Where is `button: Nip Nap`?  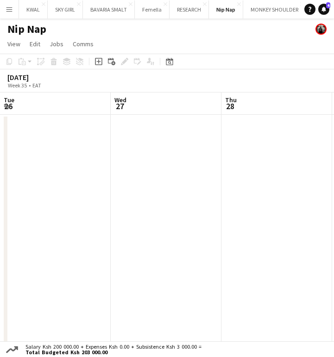 button: Nip Nap is located at coordinates (226, 9).